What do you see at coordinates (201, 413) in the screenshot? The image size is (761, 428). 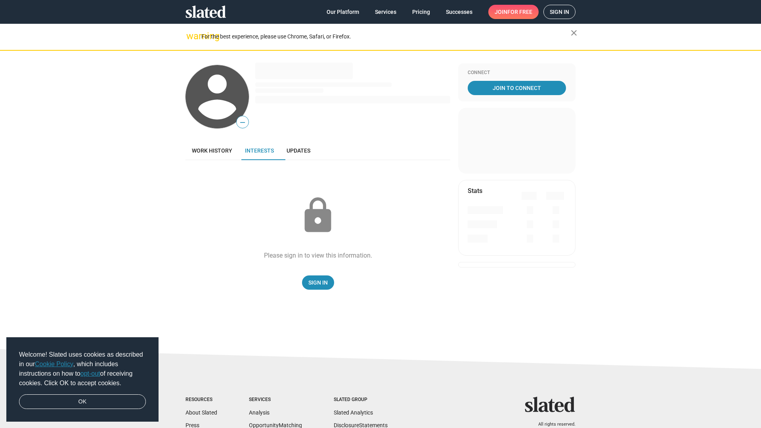 I see `a: About Slated` at bounding box center [201, 413].